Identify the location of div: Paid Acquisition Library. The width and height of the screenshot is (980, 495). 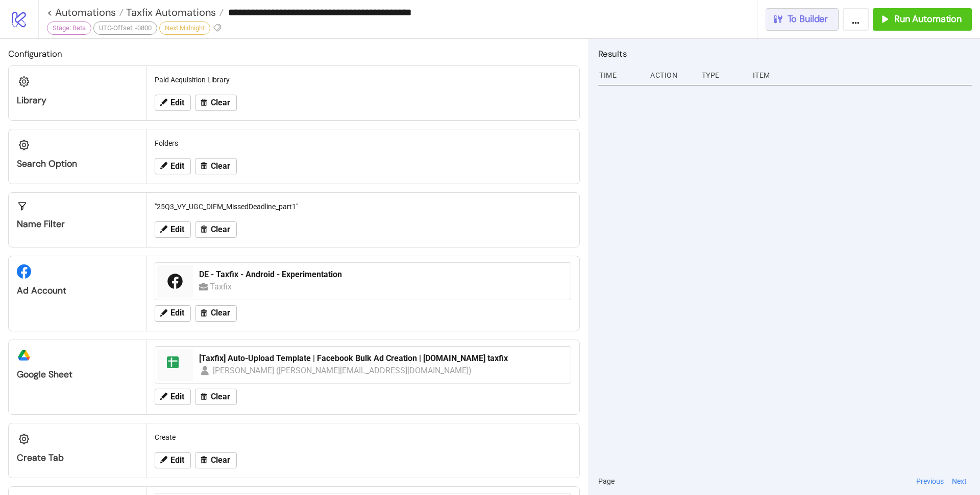
(363, 80).